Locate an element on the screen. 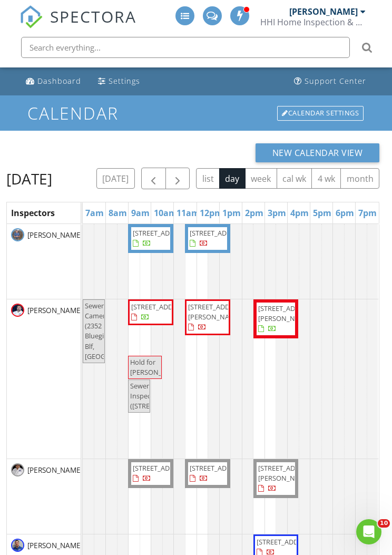 Image resolution: width=392 pixels, height=555 pixels. a: 12pm is located at coordinates (211, 213).